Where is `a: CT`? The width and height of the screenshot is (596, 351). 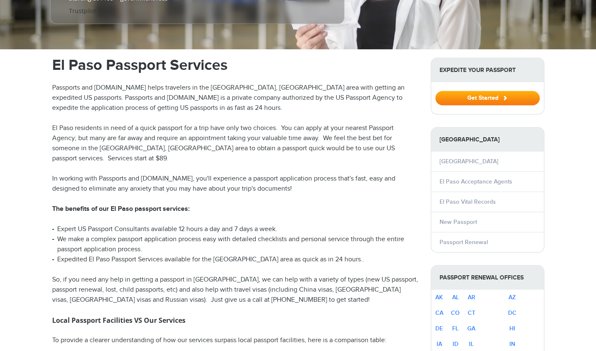
a: CT is located at coordinates (471, 312).